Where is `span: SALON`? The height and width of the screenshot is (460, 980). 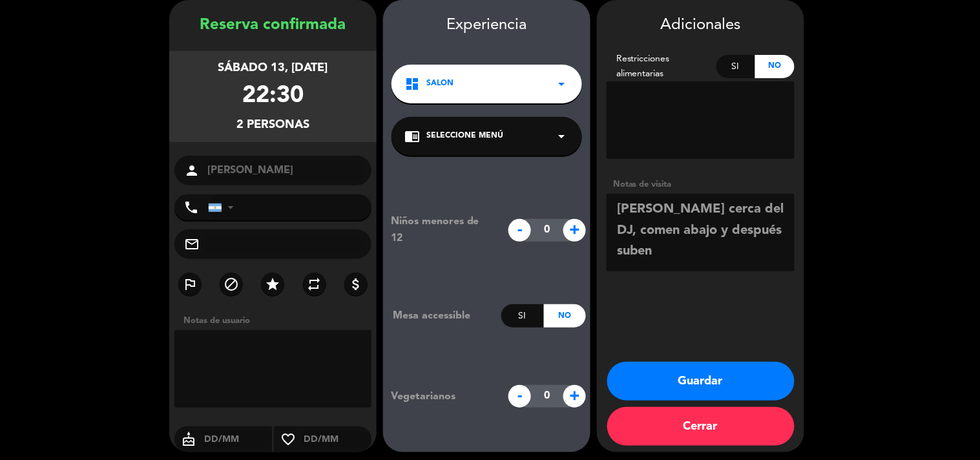 span: SALON is located at coordinates (440, 84).